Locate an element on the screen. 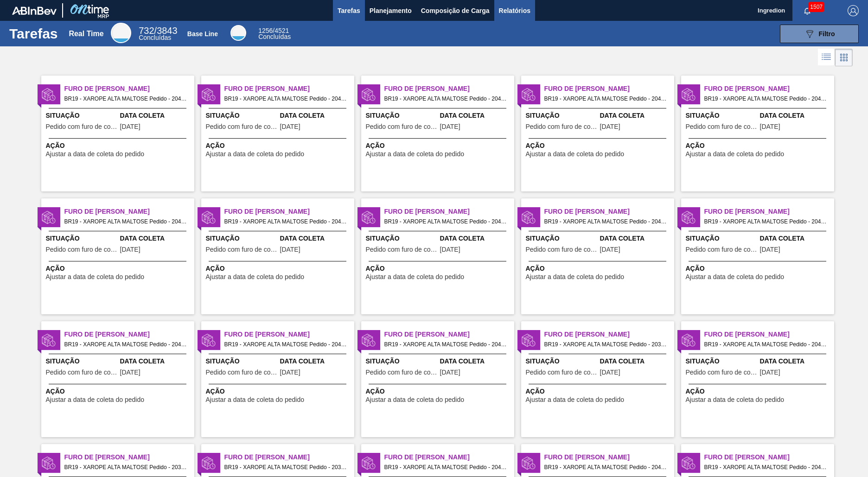 This screenshot has height=477, width=868. img: Logout is located at coordinates (854, 11).